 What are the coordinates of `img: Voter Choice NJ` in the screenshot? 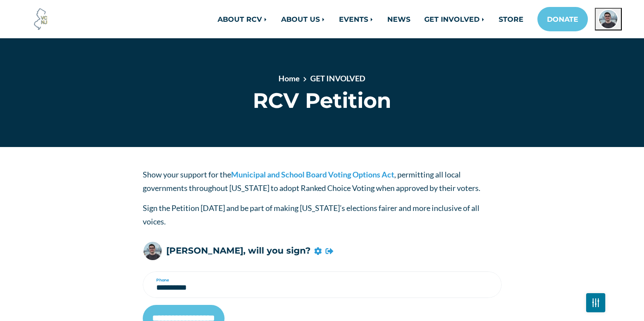 It's located at (41, 19).